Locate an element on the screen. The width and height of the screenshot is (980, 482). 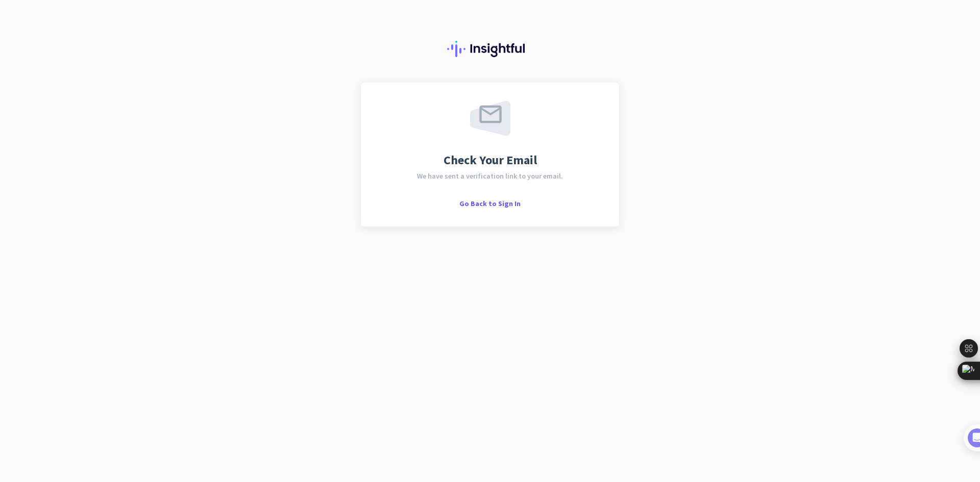
span: Go Back to Sign In is located at coordinates (490, 203).